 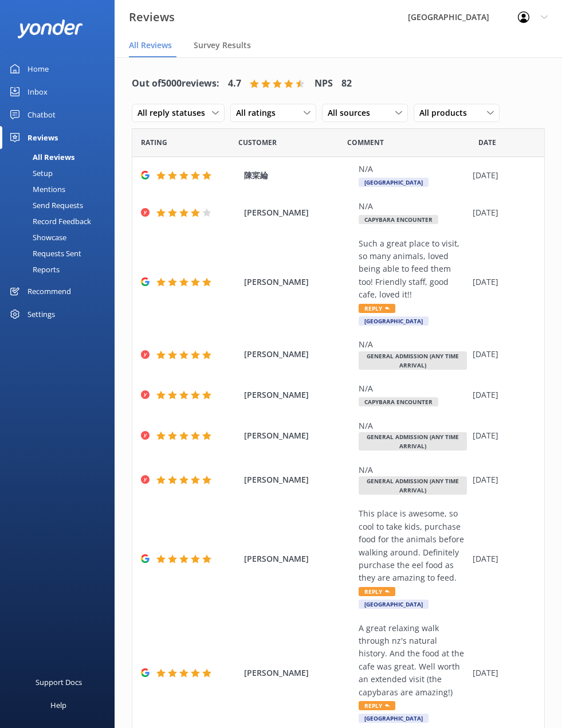 I want to click on a: Send Requests, so click(x=61, y=205).